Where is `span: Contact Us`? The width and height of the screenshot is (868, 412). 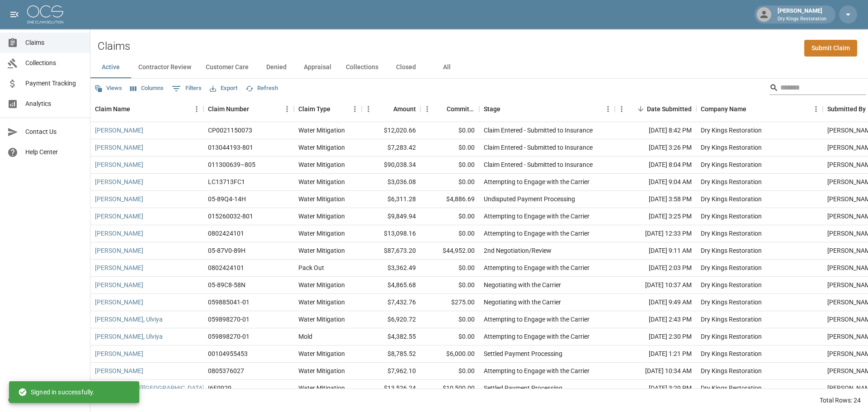
span: Contact Us is located at coordinates (54, 131).